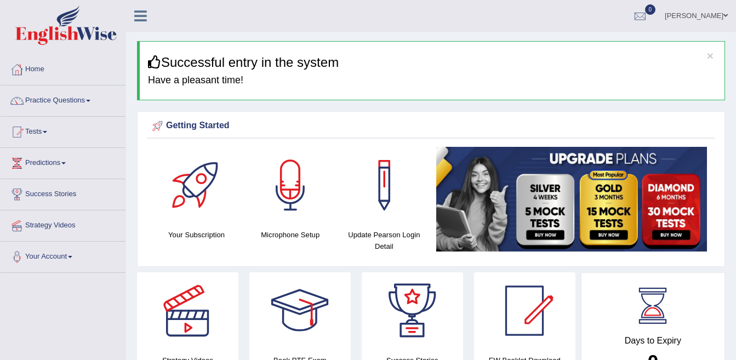 Image resolution: width=736 pixels, height=360 pixels. Describe the element at coordinates (63, 99) in the screenshot. I see `a: Practice Questions` at that location.